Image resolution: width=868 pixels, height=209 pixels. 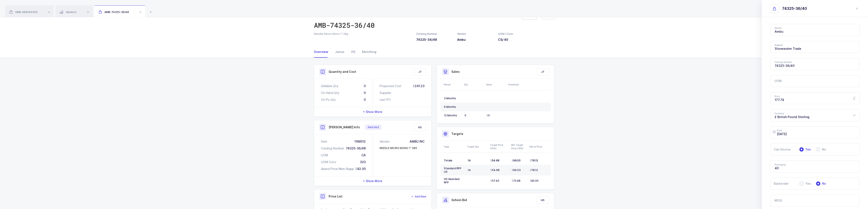 What do you see at coordinates (477, 147) in the screenshot?
I see `div: Target Qty` at bounding box center [477, 147].